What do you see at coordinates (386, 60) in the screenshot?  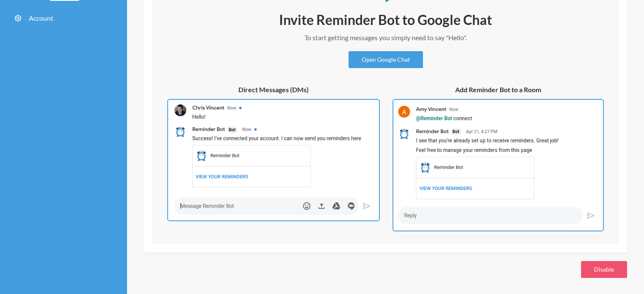 I see `a: Open Google Chat` at bounding box center [386, 60].